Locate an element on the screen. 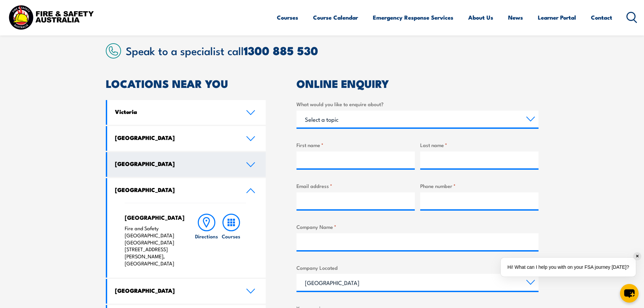 Image resolution: width=644 pixels, height=308 pixels. label: Phone number is located at coordinates (479, 186).